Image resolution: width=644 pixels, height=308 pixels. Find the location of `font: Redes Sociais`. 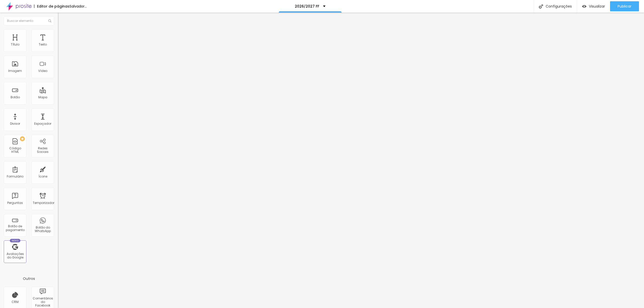

font: Redes Sociais is located at coordinates (43, 149).